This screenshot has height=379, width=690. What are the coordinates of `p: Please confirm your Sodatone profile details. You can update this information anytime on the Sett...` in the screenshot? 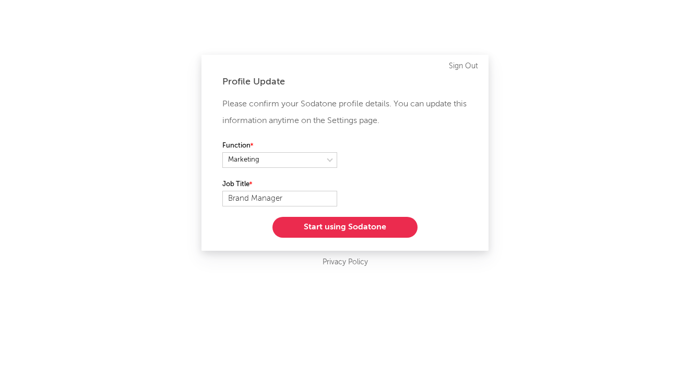 It's located at (345, 113).